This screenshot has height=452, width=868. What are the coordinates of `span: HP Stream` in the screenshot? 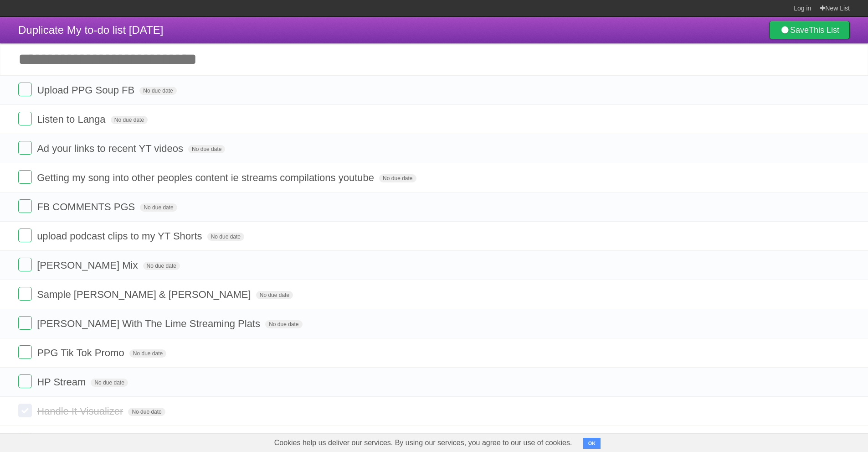 It's located at (63, 382).